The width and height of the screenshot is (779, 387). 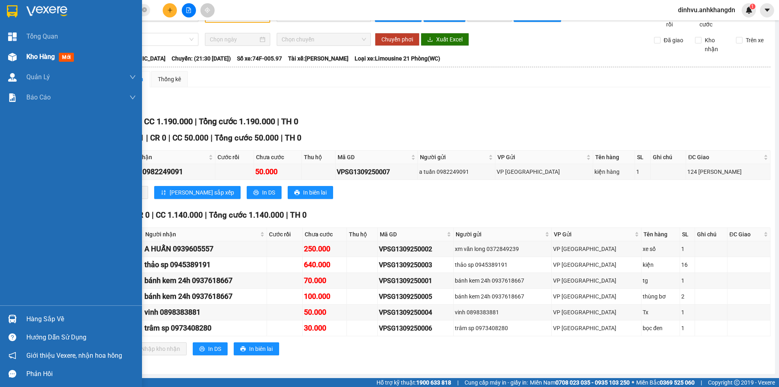 What do you see at coordinates (503, 265) in the screenshot?
I see `div: thảo sp 0945389191` at bounding box center [503, 265].